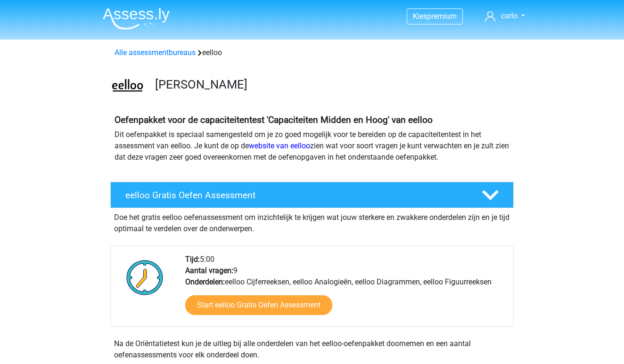  Describe the element at coordinates (312, 195) in the screenshot. I see `a: eelloo Gratis Oefen Assessment` at that location.